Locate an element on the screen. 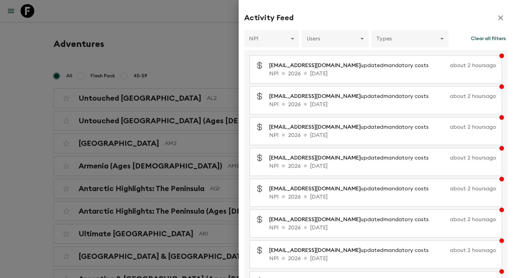 The width and height of the screenshot is (513, 278). h2: Activity Feed is located at coordinates (269, 18).